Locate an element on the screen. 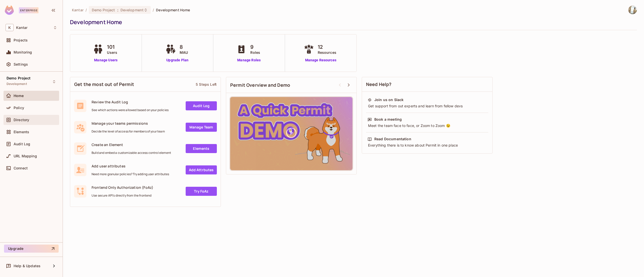 Image resolution: width=644 pixels, height=277 pixels. a: Audit Log is located at coordinates (201, 106).